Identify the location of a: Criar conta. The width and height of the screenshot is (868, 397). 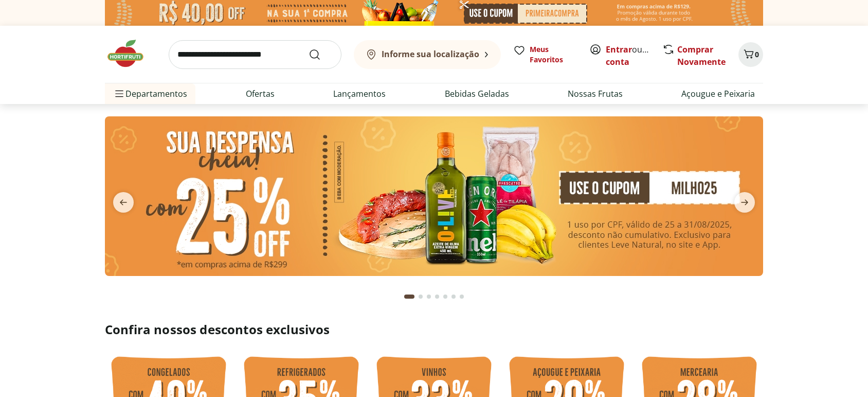
(634, 56).